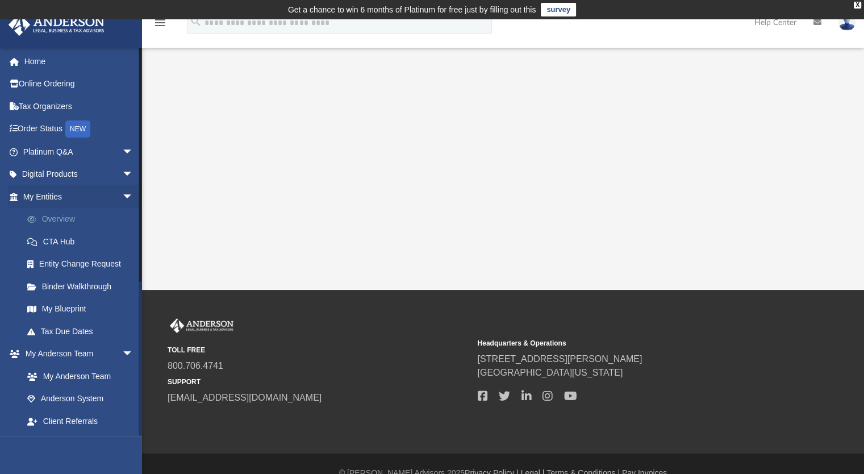 The width and height of the screenshot is (864, 474). Describe the element at coordinates (196, 22) in the screenshot. I see `i: search` at that location.